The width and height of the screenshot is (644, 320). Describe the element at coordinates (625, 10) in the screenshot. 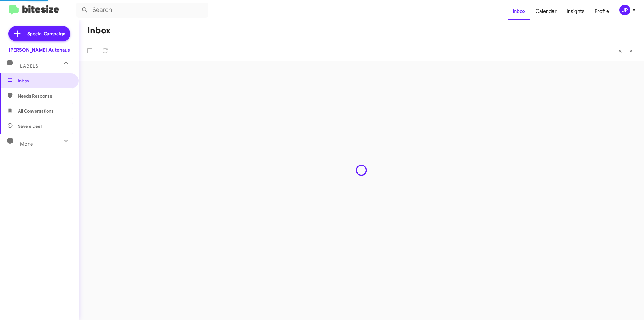

I see `button: JP` at that location.